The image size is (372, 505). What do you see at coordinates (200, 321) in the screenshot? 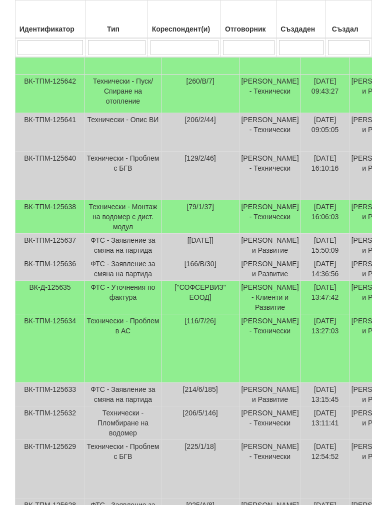
I see `span: [116/7/26]` at bounding box center [200, 321].